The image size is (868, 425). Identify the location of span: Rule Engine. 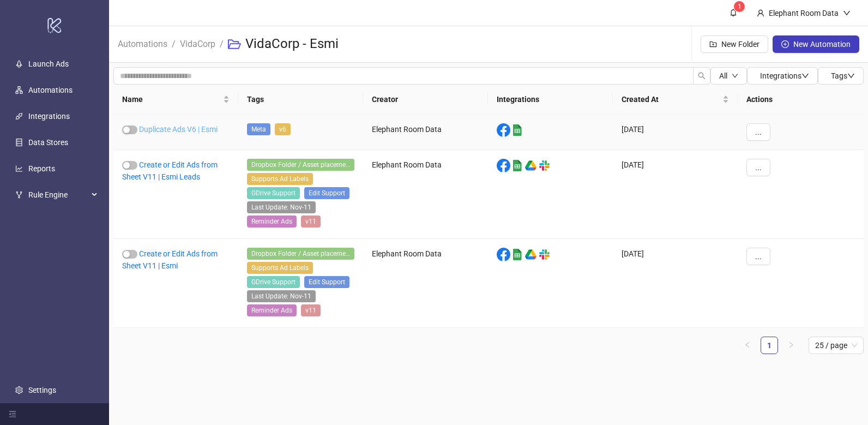
(58, 195).